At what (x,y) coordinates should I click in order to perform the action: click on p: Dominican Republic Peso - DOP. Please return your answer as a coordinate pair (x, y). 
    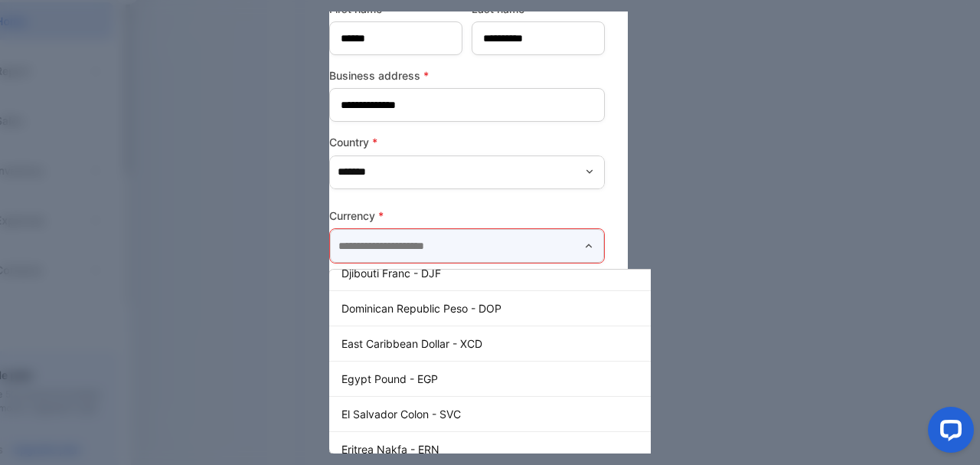
    Looking at the image, I should click on (526, 308).